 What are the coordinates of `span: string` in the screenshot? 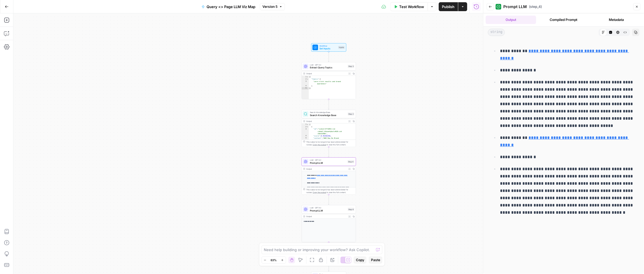 It's located at (496, 32).